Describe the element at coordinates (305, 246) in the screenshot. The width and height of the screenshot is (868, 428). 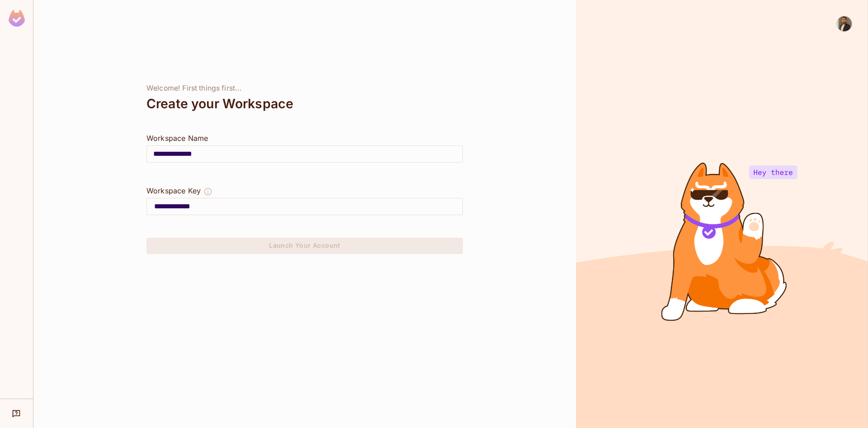
I see `button: Launch Your Account` at that location.